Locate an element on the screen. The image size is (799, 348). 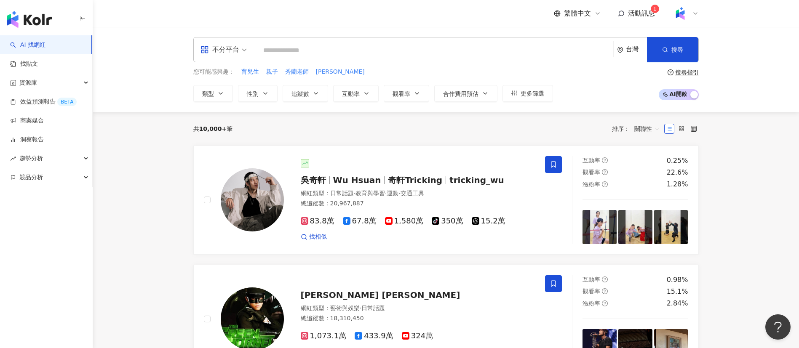
img: logo is located at coordinates (29, 19).